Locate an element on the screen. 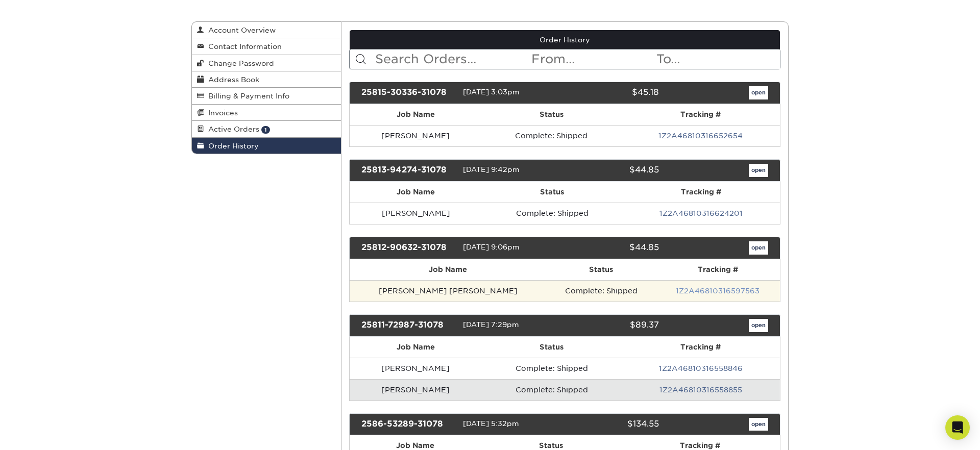  span: Billing & Payment Info is located at coordinates (246, 96).